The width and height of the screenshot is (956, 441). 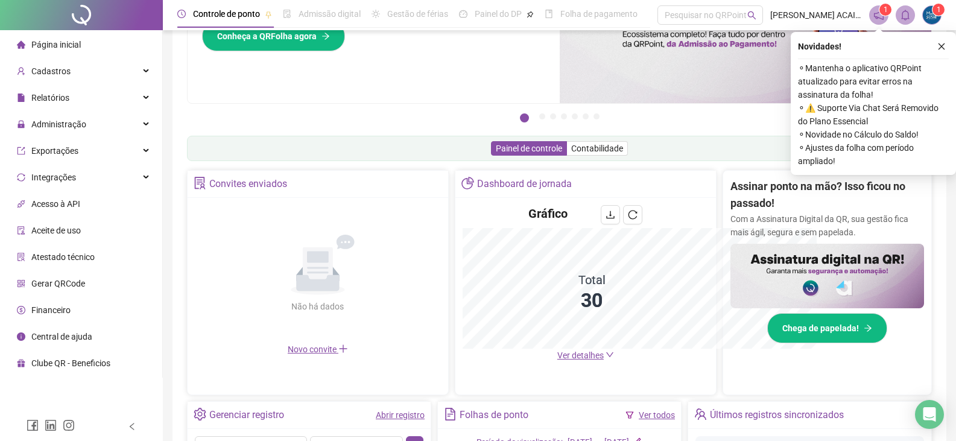 What do you see at coordinates (885, 10) in the screenshot?
I see `sup: 1` at bounding box center [885, 10].